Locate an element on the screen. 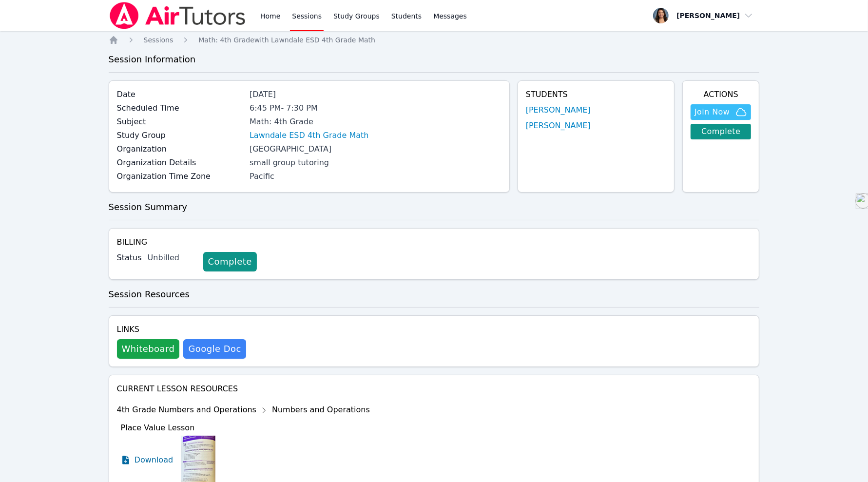 The image size is (868, 482). div: Math: 4th Grade is located at coordinates (375, 122).